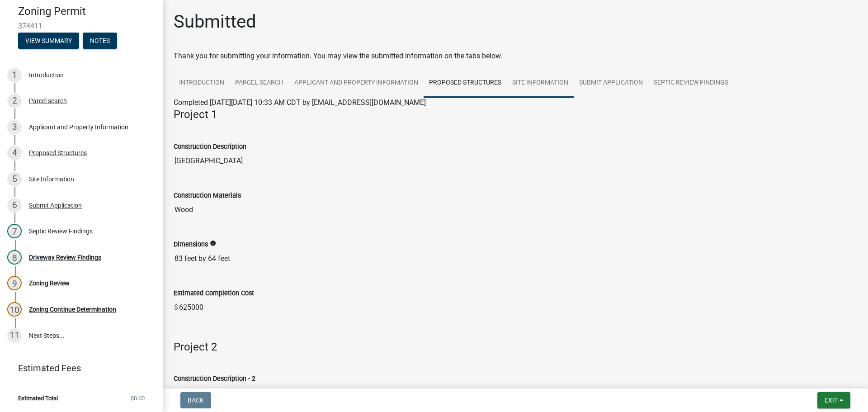 The height and width of the screenshot is (412, 868). I want to click on div: 2, so click(14, 101).